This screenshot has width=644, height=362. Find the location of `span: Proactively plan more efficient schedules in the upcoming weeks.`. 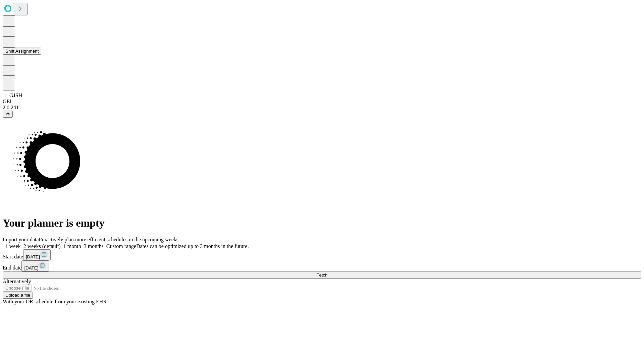

span: Proactively plan more efficient schedules in the upcoming weeks. is located at coordinates (109, 239).